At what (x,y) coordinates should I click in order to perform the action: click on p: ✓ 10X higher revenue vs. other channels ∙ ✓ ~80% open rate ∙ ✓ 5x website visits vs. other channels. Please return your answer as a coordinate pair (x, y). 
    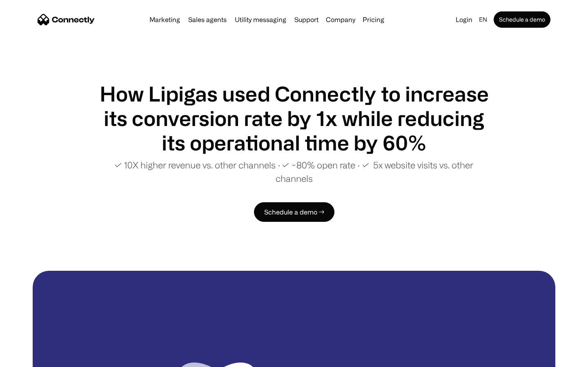
    Looking at the image, I should click on (294, 172).